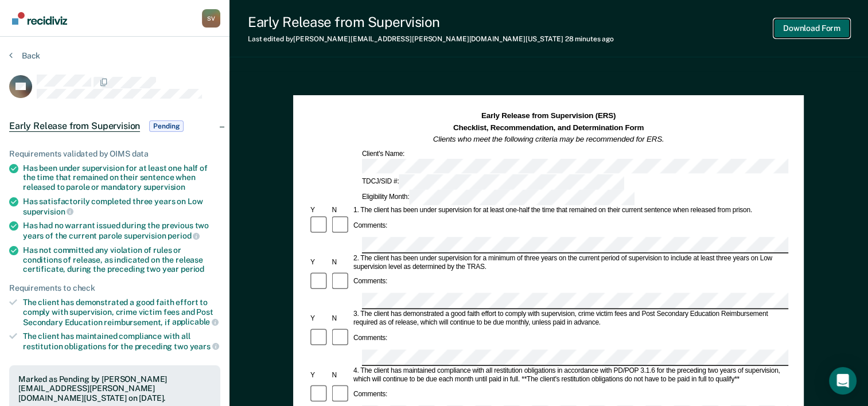  I want to click on div: S V, so click(211, 18).